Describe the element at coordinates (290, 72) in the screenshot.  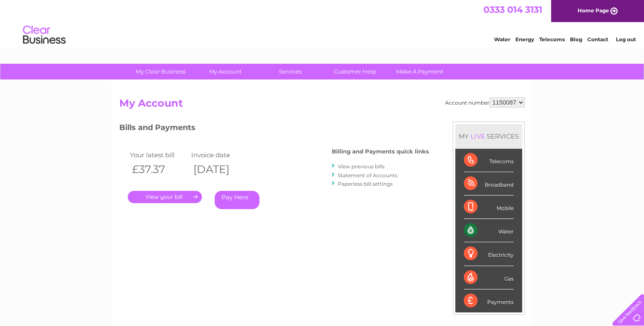
I see `a: Services` at that location.